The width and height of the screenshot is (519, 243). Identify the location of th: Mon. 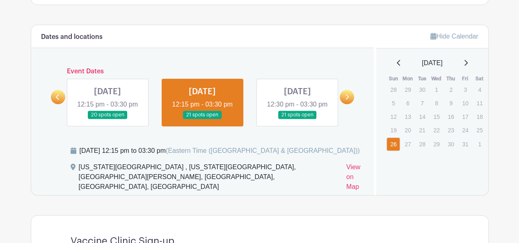
(407, 79).